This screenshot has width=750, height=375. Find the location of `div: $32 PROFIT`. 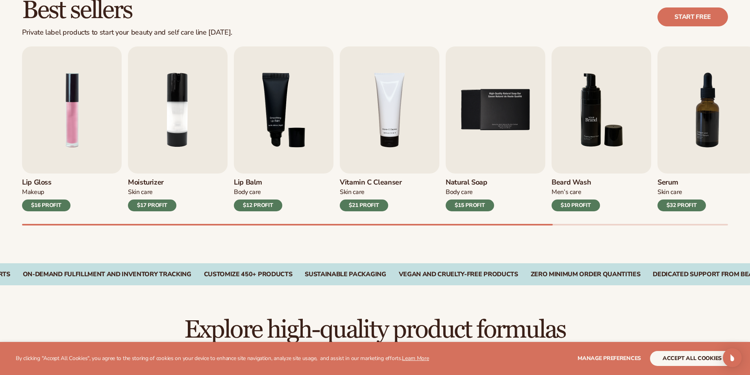

div: $32 PROFIT is located at coordinates (681, 205).